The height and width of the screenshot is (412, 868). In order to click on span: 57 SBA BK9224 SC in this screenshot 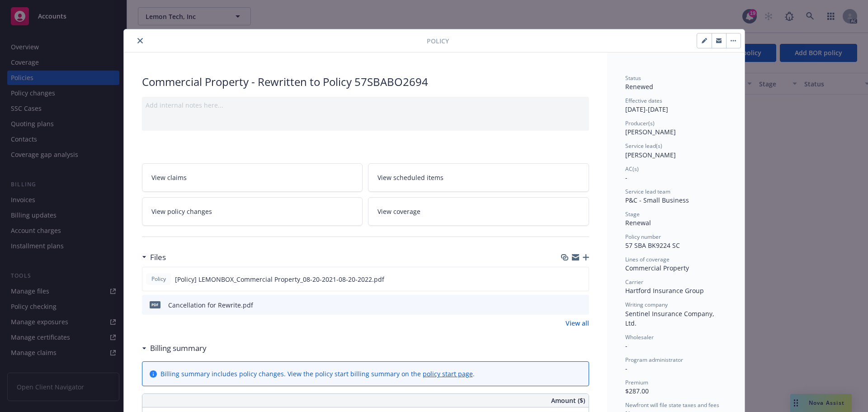, I will do `click(653, 245)`.